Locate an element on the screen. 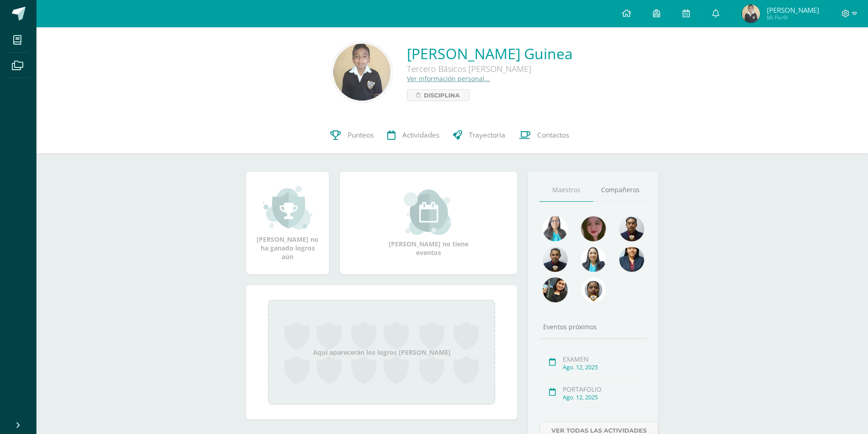 This screenshot has height=434, width=868. a: Contactos is located at coordinates (544, 135).